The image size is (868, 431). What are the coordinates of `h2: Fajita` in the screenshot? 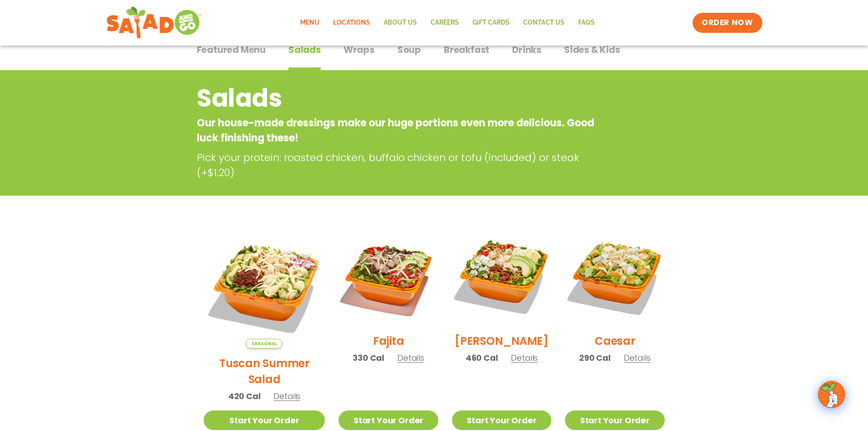 It's located at (389, 341).